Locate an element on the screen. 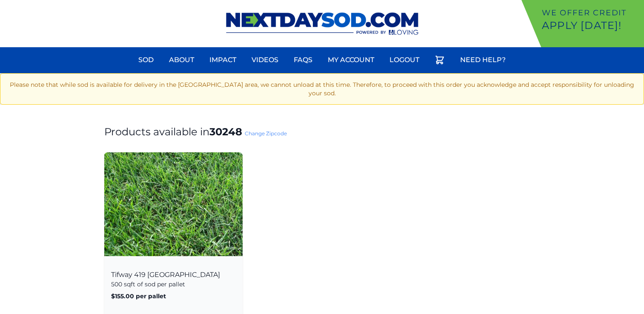  p: $155.00 per pallet is located at coordinates (173, 296).